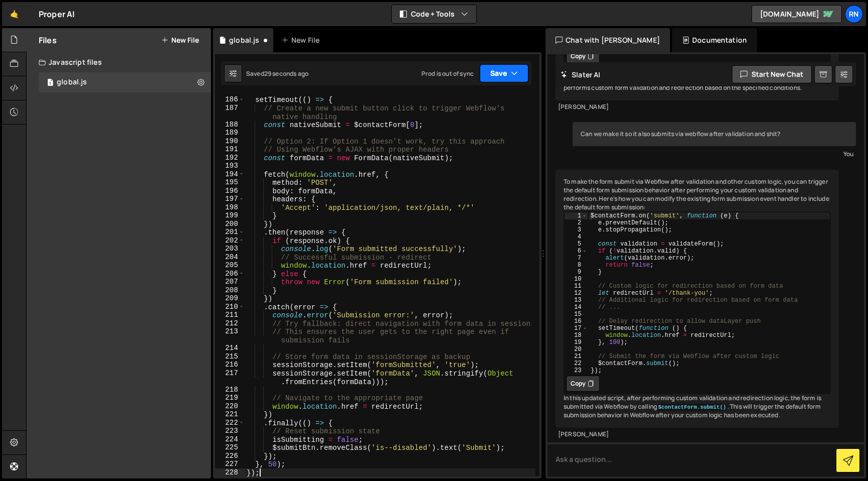 The image size is (868, 481). What do you see at coordinates (230, 389) in the screenshot?
I see `div: 218` at bounding box center [230, 389].